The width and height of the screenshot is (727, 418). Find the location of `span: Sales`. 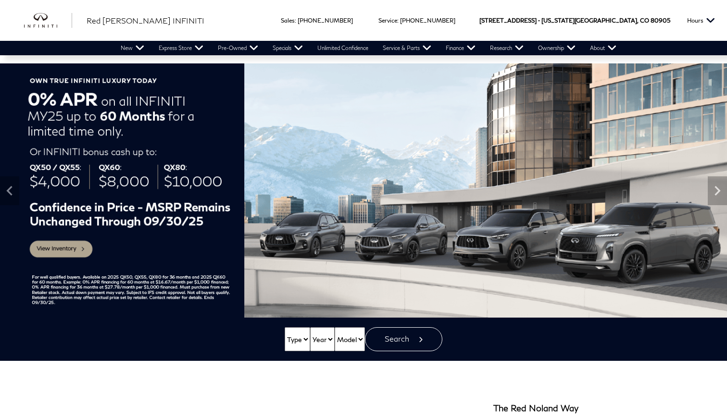

span: Sales is located at coordinates (287, 20).